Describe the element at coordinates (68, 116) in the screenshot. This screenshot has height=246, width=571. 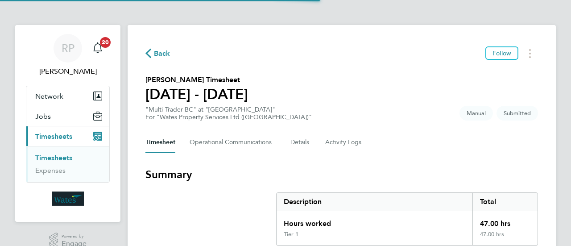
I see `button: Jobs` at that location.